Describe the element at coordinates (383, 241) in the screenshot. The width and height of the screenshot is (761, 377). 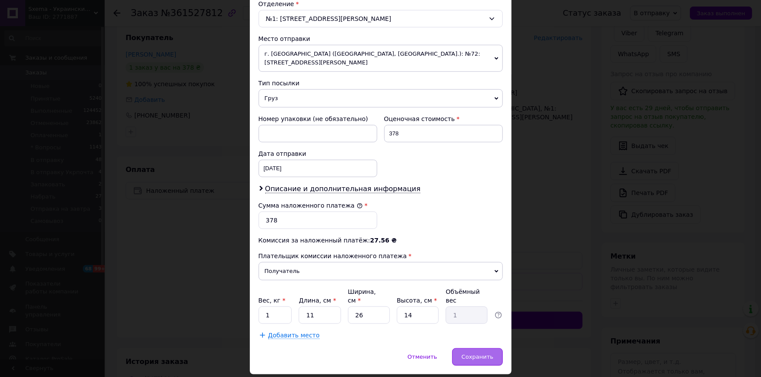
I see `span: 27.56 ₴` at that location.